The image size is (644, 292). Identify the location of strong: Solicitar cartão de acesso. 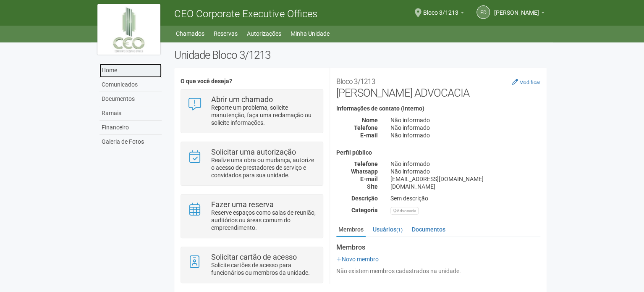
(254, 257).